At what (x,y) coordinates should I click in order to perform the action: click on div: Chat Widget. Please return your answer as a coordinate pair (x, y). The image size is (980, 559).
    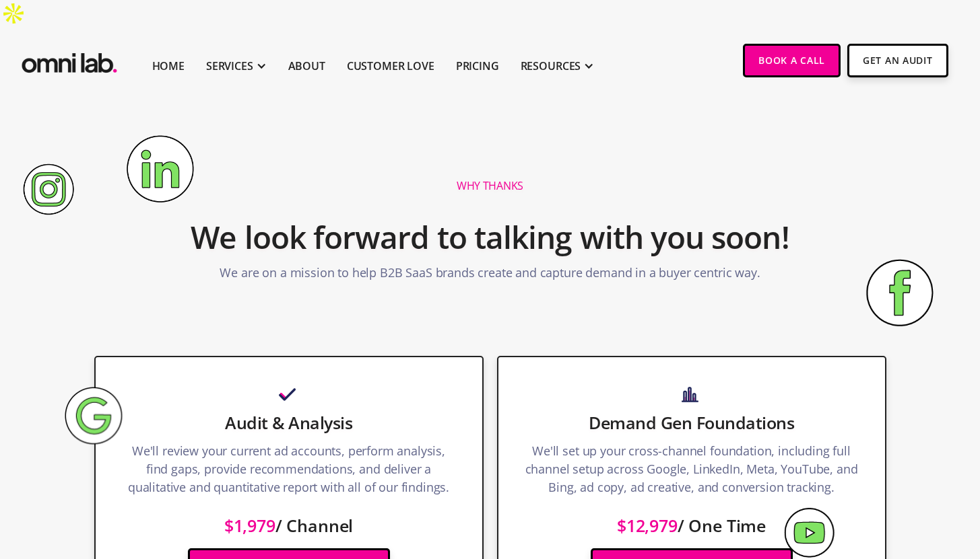
    Looking at the image, I should click on (858, 481).